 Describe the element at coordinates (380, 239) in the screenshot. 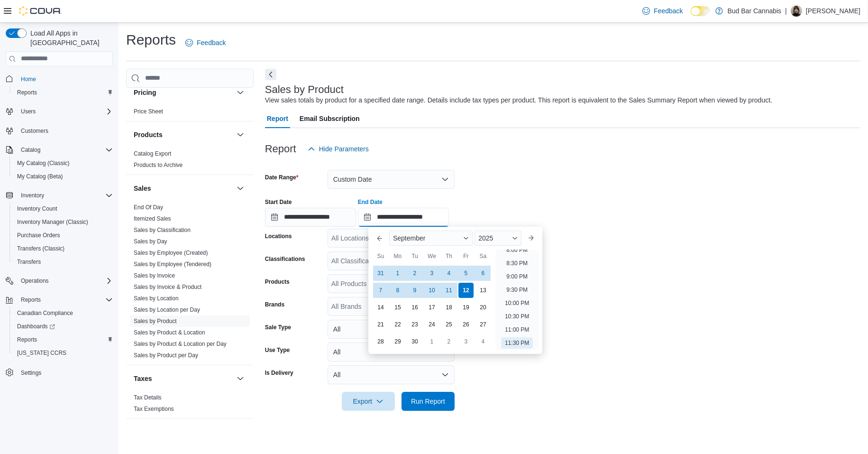

I see `button: Previous Month` at that location.